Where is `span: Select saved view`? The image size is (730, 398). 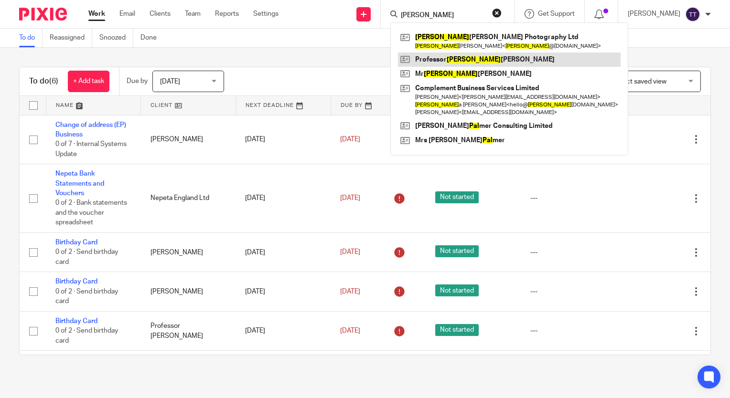
span: Select saved view is located at coordinates (640, 82).